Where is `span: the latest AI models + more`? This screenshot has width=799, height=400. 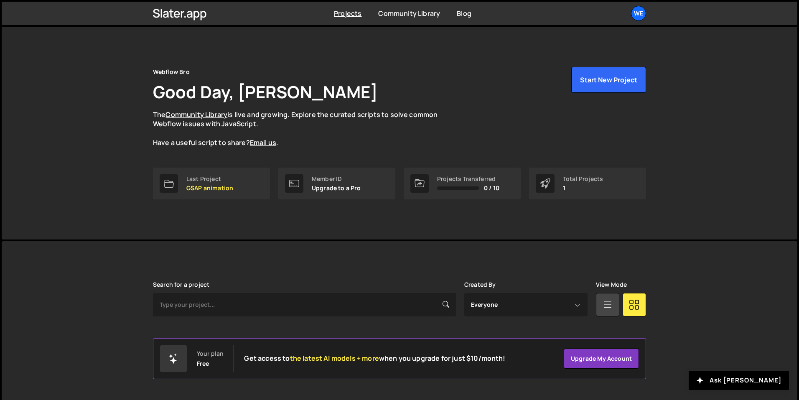
span: the latest AI models + more is located at coordinates (335, 358).